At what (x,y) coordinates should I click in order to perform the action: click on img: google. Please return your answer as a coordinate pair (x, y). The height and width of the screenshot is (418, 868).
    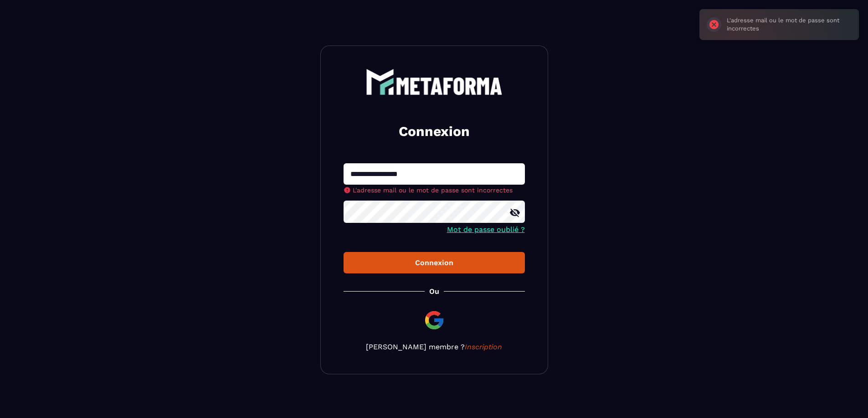
    Looking at the image, I should click on (434, 320).